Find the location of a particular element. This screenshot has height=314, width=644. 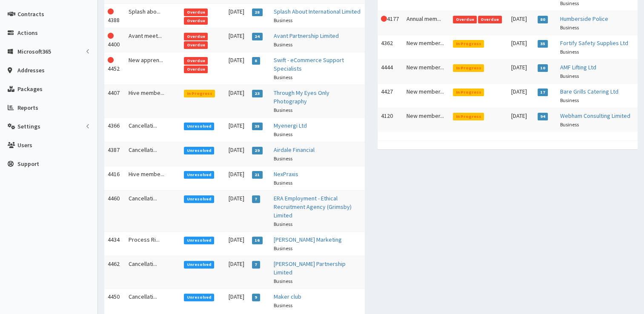

td: 4452 is located at coordinates (114, 68).